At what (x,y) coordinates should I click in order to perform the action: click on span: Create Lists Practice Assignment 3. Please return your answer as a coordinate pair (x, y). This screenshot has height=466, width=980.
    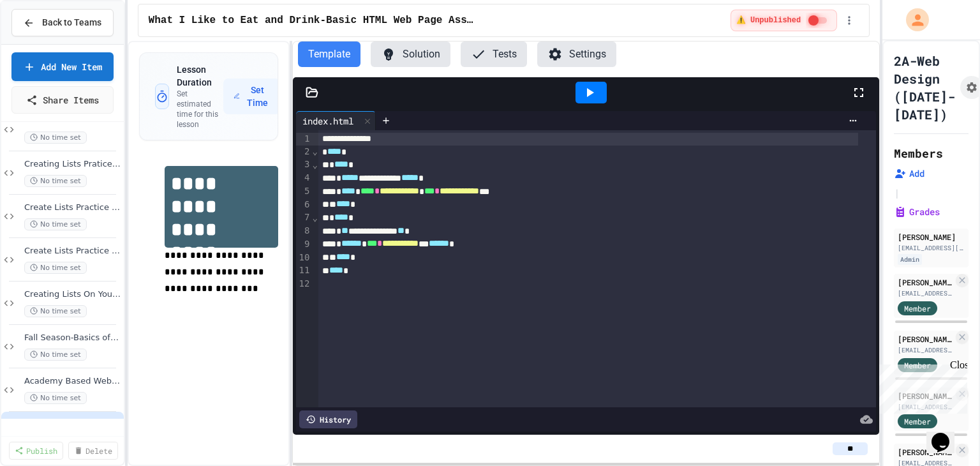
    Looking at the image, I should click on (72, 251).